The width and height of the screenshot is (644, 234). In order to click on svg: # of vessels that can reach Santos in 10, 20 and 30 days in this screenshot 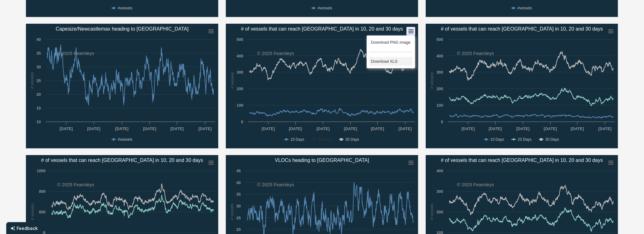, I will do `click(322, 86)`.